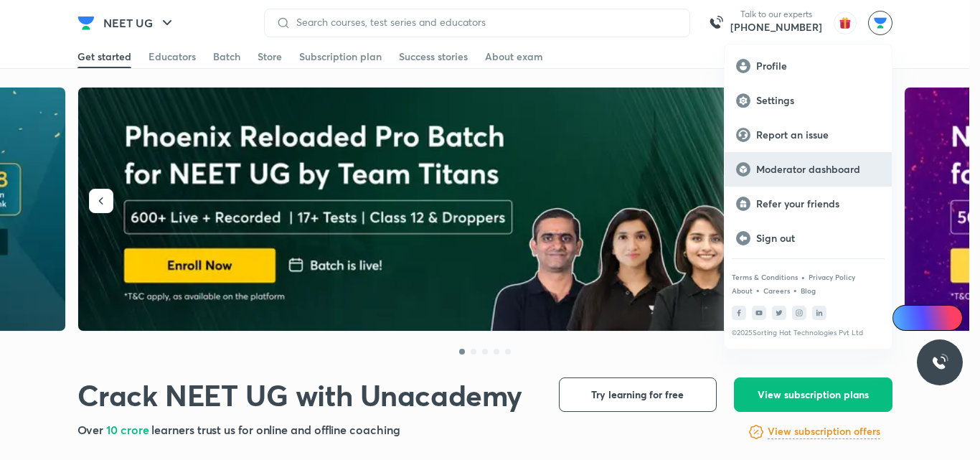 This screenshot has width=980, height=460. Describe the element at coordinates (776, 290) in the screenshot. I see `p: Careers` at that location.